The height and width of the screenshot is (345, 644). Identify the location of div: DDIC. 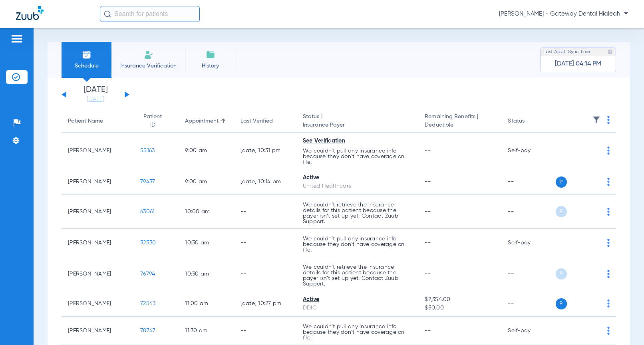
(357, 308).